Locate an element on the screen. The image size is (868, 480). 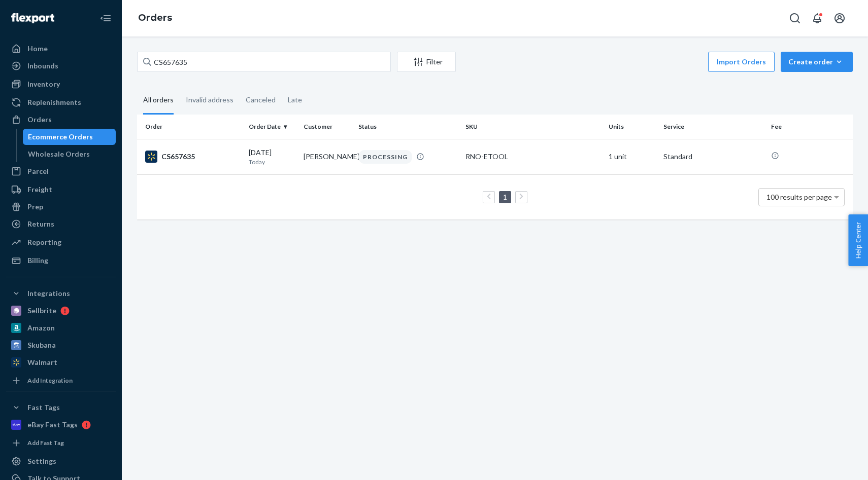
input: Search orders is located at coordinates (264, 62).